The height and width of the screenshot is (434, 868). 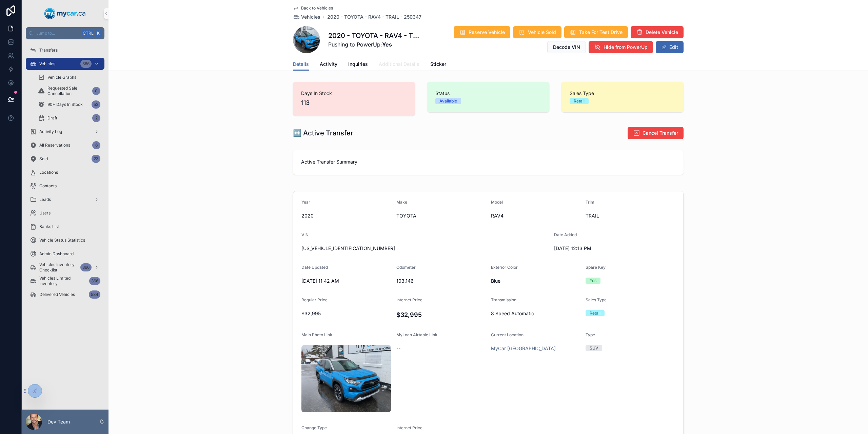 I want to click on span: Jump to..., so click(x=58, y=33).